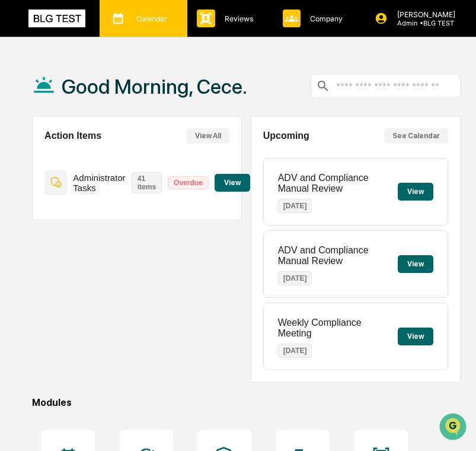 This screenshot has height=451, width=476. I want to click on span: Data Lookup, so click(49, 271).